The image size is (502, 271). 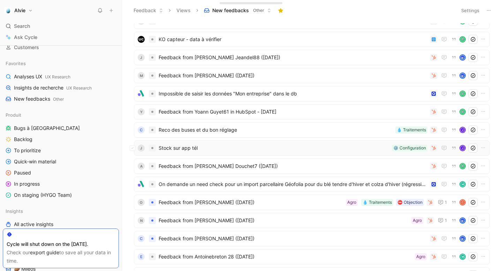 What do you see at coordinates (141, 166) in the screenshot?
I see `div: A` at bounding box center [141, 166].